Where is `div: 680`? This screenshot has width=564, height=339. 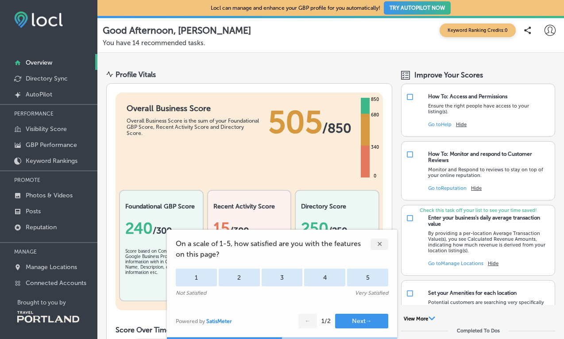 div: 680 is located at coordinates (375, 115).